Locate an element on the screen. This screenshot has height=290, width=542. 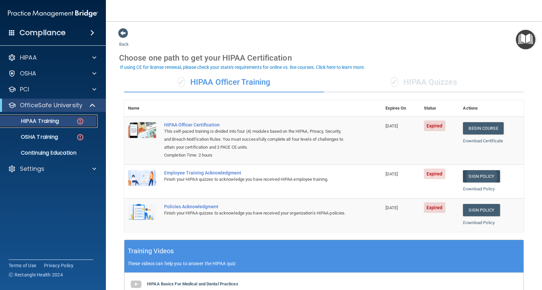
b: HIPAA Basics For Medical and Dental Practices is located at coordinates (193, 284).